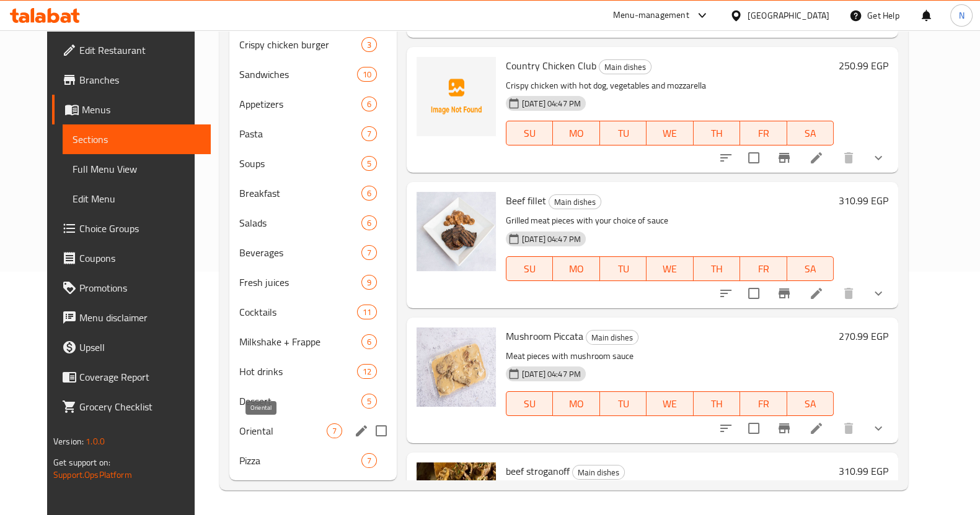 The image size is (980, 515). I want to click on p: Crispy chicken with hot dog, vegetables and mozzarella, so click(670, 86).